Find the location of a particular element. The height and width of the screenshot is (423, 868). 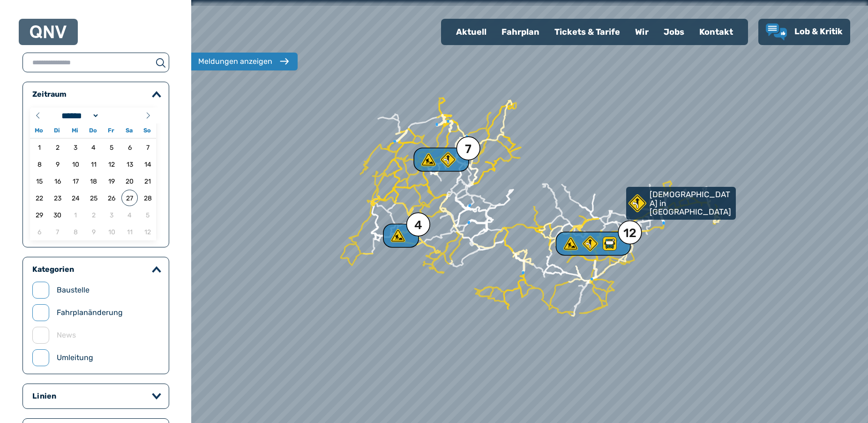

div: Wir is located at coordinates (641, 32).